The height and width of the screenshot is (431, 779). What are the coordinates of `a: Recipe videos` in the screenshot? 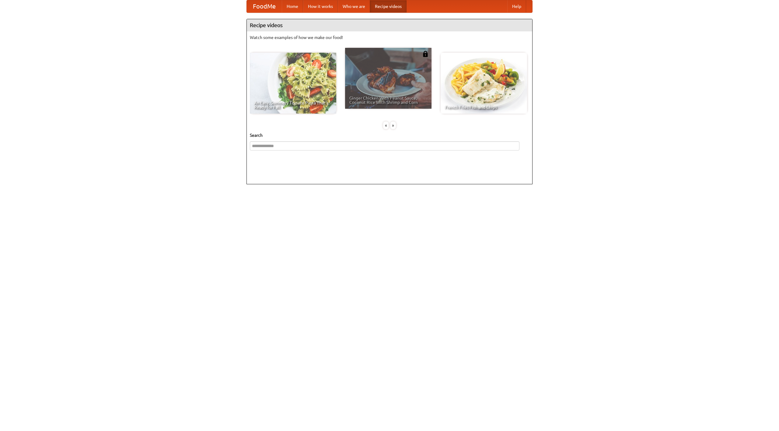 It's located at (388, 6).